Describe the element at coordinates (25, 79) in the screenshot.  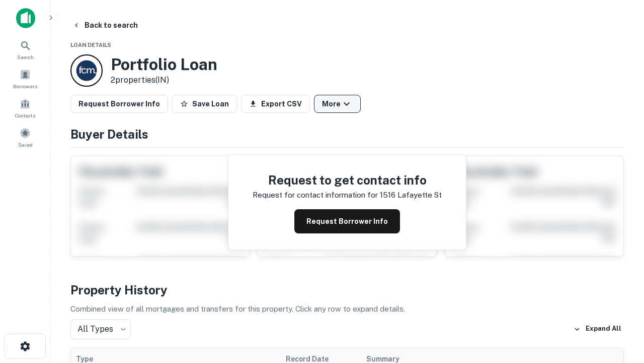
I see `a: Borrowers` at that location.